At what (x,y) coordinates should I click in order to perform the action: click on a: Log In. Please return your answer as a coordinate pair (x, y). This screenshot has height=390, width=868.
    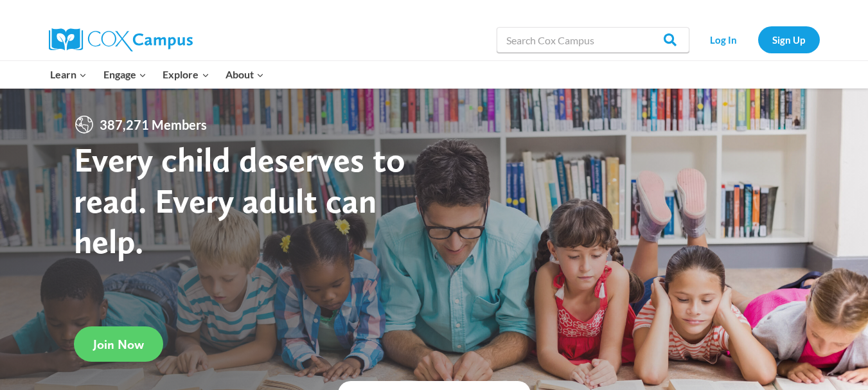
    Looking at the image, I should click on (724, 39).